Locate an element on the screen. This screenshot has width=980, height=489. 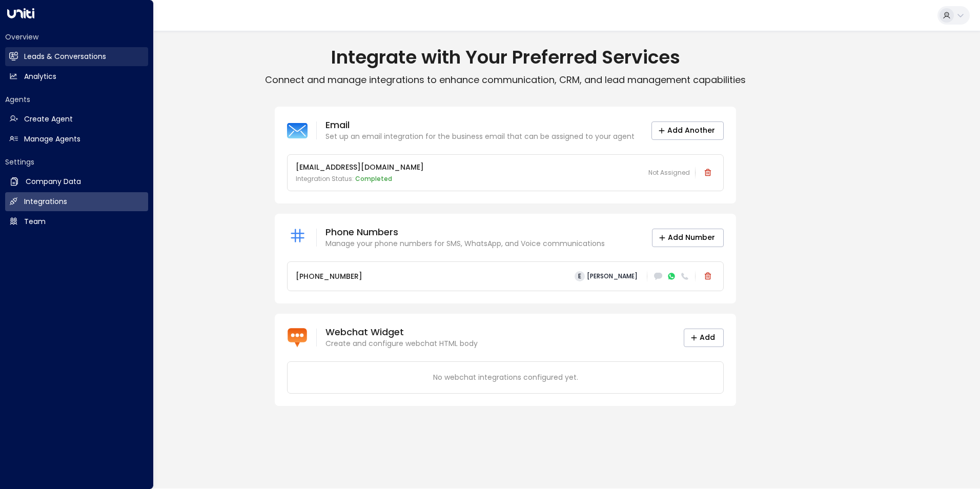
h2: Overview is located at coordinates (77, 37).